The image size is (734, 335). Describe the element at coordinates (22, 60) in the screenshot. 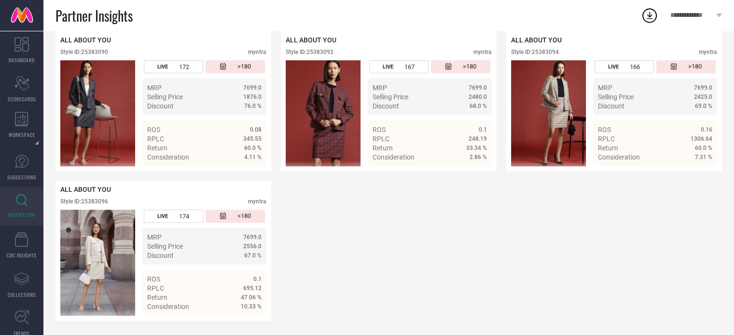

I see `span: DASHBOARD` at that location.